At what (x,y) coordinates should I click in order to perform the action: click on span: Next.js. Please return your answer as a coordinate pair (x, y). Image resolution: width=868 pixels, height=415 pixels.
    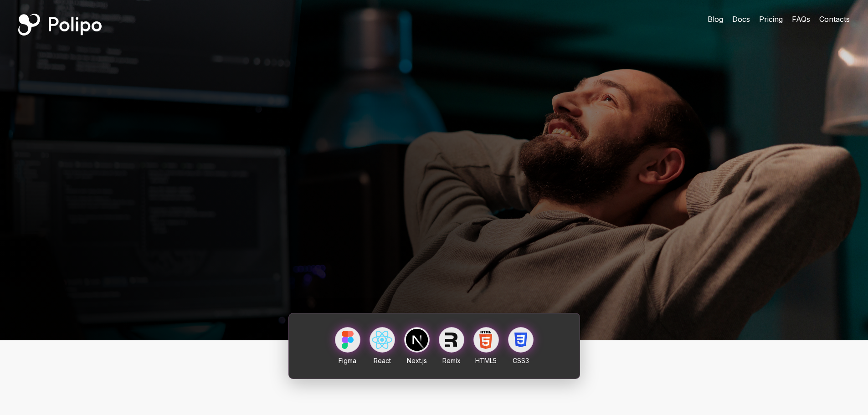
    Looking at the image, I should click on (417, 361).